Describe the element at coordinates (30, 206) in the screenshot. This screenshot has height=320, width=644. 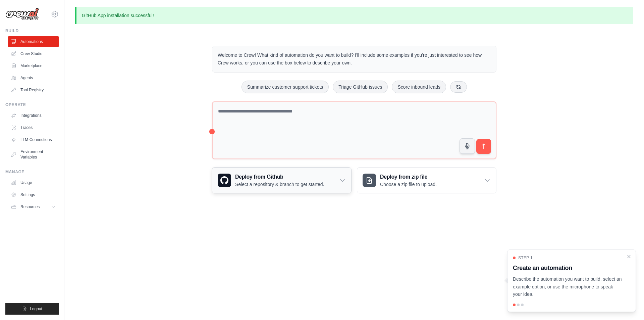
I see `span: Resources` at that location.